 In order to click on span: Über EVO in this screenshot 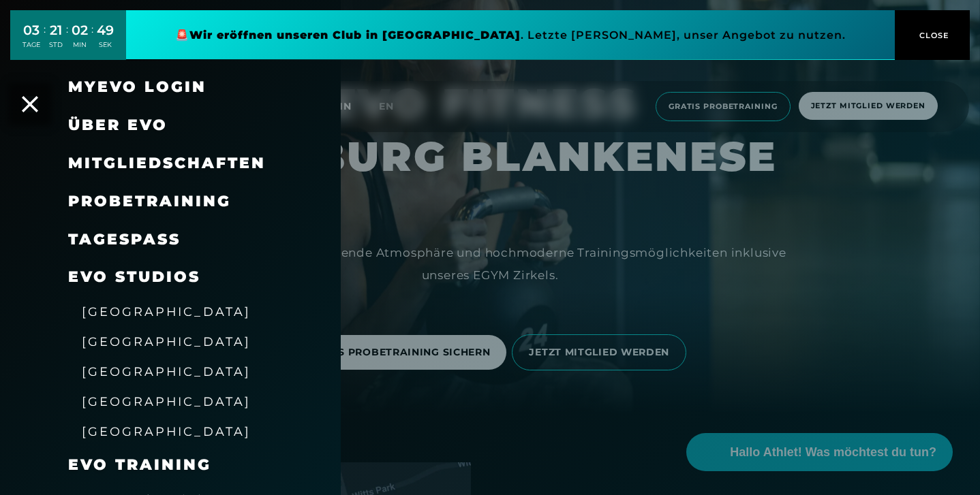, I will do `click(118, 124)`.